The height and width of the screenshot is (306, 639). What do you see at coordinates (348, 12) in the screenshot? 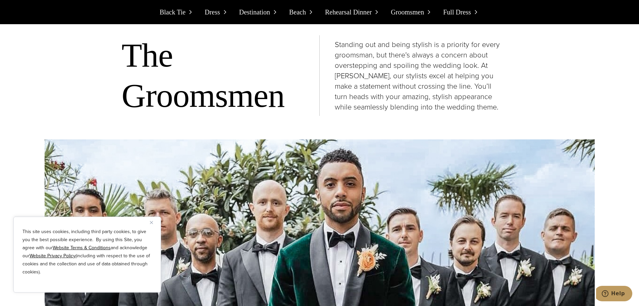
I see `span: Rehearsal Dinner` at bounding box center [348, 12].